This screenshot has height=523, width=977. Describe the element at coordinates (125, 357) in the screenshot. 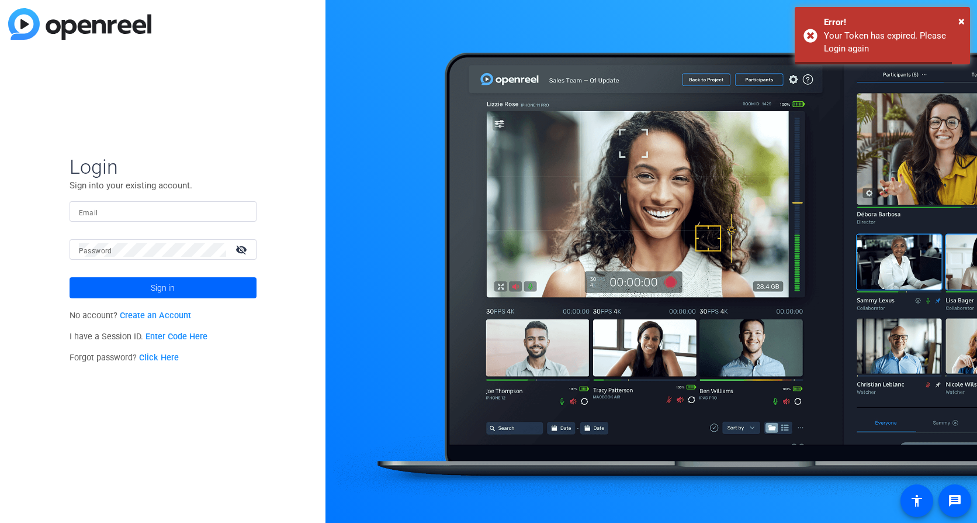

I see `span: Forgot password?` at that location.